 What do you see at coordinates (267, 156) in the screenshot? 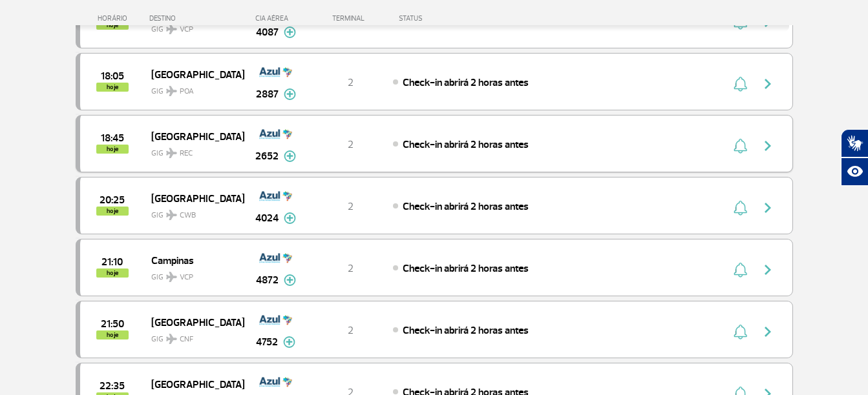
I see `span: 2652` at bounding box center [267, 156].